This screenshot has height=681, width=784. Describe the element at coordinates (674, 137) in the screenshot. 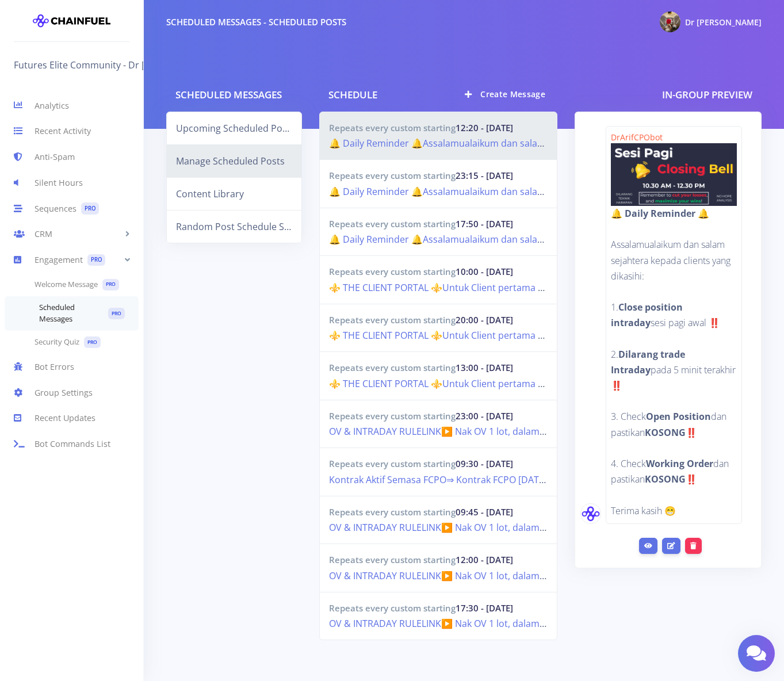

I see `div: DrArifCPObot` at that location.